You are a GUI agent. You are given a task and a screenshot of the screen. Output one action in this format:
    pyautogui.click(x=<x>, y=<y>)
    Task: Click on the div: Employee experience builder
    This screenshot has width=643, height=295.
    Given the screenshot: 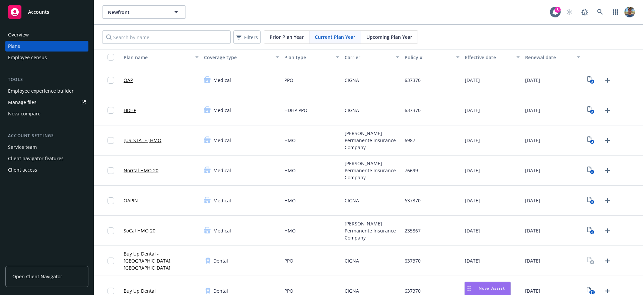 What is the action you would take?
    pyautogui.click(x=41, y=91)
    